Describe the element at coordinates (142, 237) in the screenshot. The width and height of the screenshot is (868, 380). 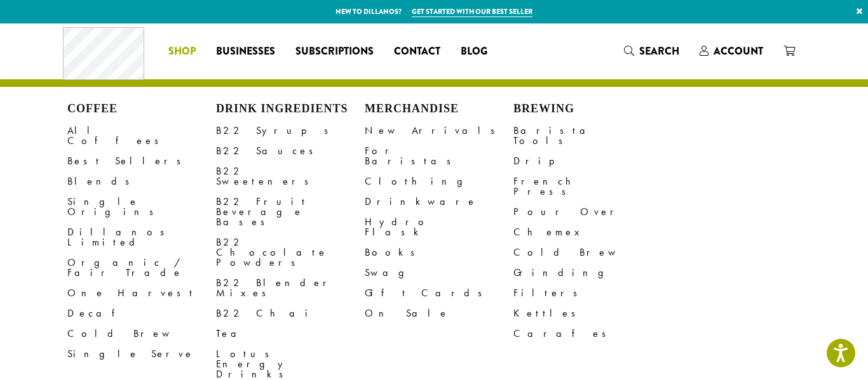
I see `a: Dillanos Limited` at that location.